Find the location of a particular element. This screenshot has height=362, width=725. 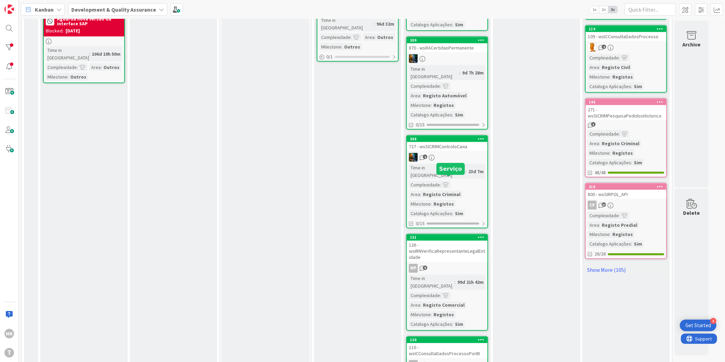

div: 146 is located at coordinates (626, 102).